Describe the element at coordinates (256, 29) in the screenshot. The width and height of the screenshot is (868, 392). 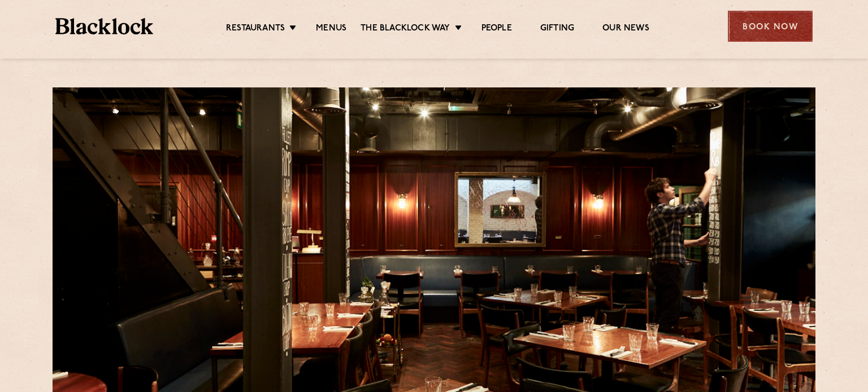
I see `a: Restaurants` at that location.